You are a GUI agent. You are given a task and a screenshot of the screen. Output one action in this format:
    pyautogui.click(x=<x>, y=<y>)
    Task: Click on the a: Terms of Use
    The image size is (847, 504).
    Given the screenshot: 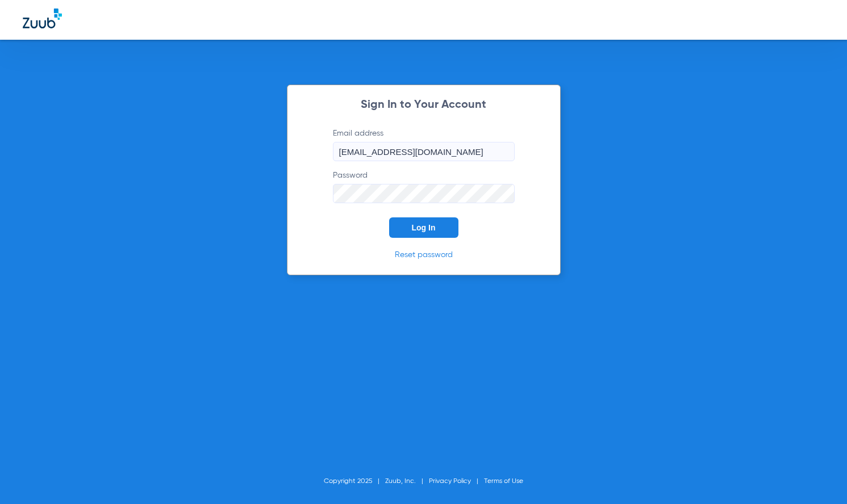 What is the action you would take?
    pyautogui.click(x=503, y=481)
    